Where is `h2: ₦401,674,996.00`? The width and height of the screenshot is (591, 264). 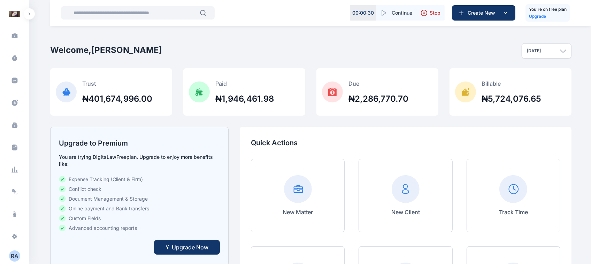 h2: ₦401,674,996.00 is located at coordinates (117, 99).